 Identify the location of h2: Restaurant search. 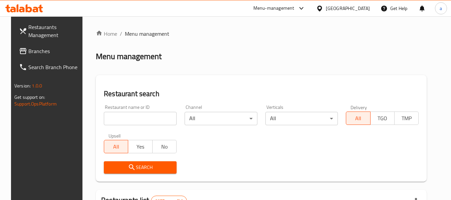
(261, 94).